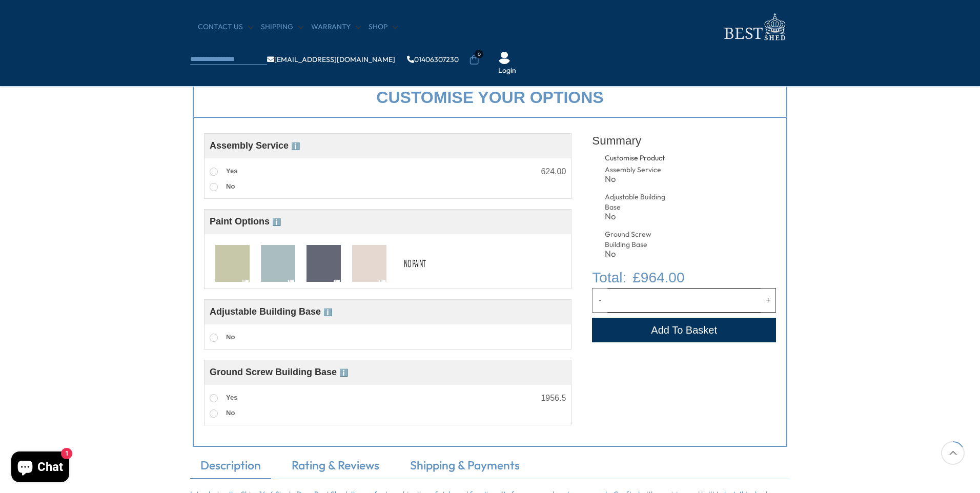  What do you see at coordinates (369, 264) in the screenshot?
I see `img: T7078` at bounding box center [369, 264].